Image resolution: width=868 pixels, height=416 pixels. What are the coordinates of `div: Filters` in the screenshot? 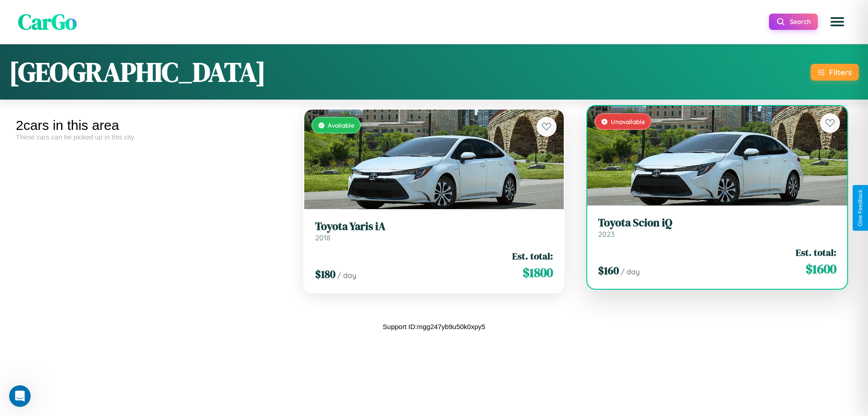 It's located at (841, 72).